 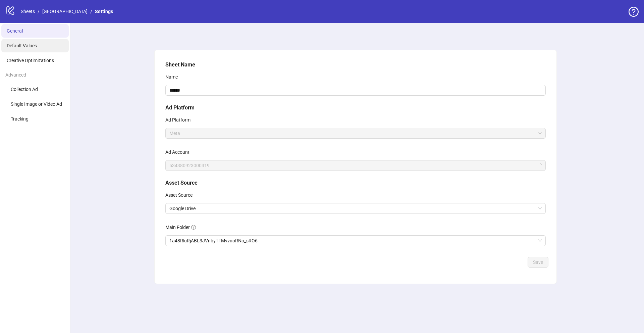 What do you see at coordinates (19, 119) in the screenshot?
I see `span: Tracking` at bounding box center [19, 119].